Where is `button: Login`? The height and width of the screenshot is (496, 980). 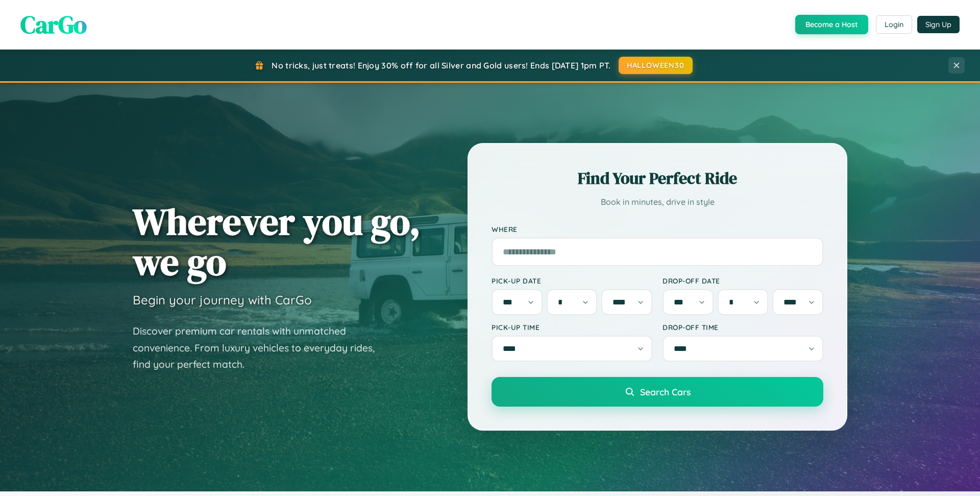 button: Login is located at coordinates (894, 24).